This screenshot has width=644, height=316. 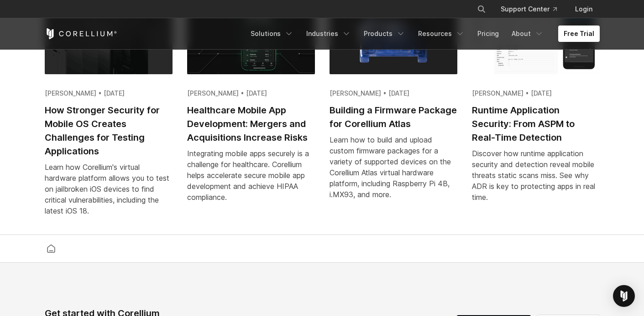 I want to click on h2: Runtime Application Security: From ASPM to Real-Time Detection, so click(x=535, y=124).